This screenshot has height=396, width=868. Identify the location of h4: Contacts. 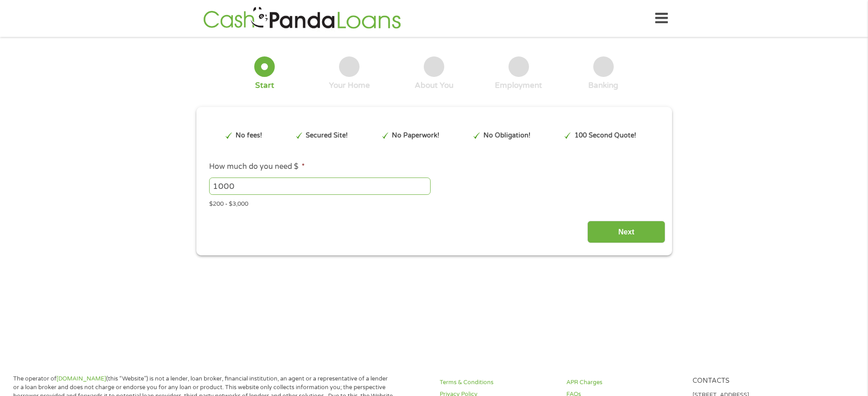
(750, 381).